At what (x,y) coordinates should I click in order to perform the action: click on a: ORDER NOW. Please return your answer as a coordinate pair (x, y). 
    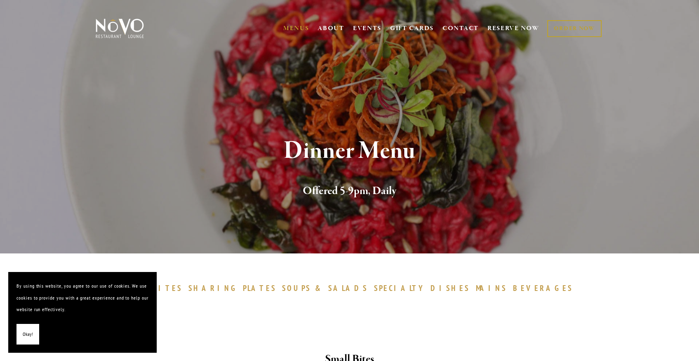
    Looking at the image, I should click on (574, 28).